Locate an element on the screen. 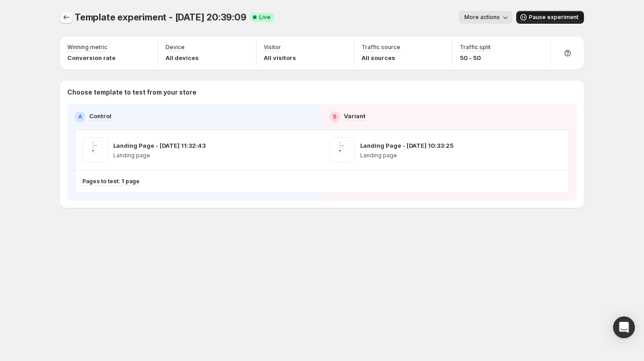 The image size is (644, 361). span: Pause experiment is located at coordinates (553, 18).